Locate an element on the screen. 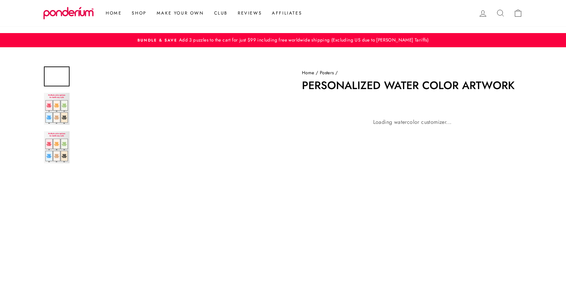  a: Make Your Own is located at coordinates (180, 13).